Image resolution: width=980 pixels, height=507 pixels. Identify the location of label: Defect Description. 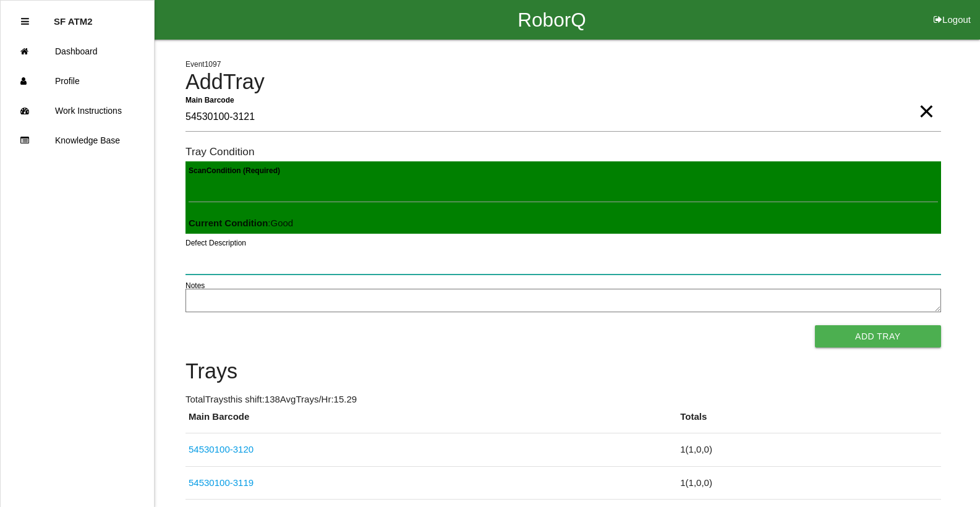
(215, 243).